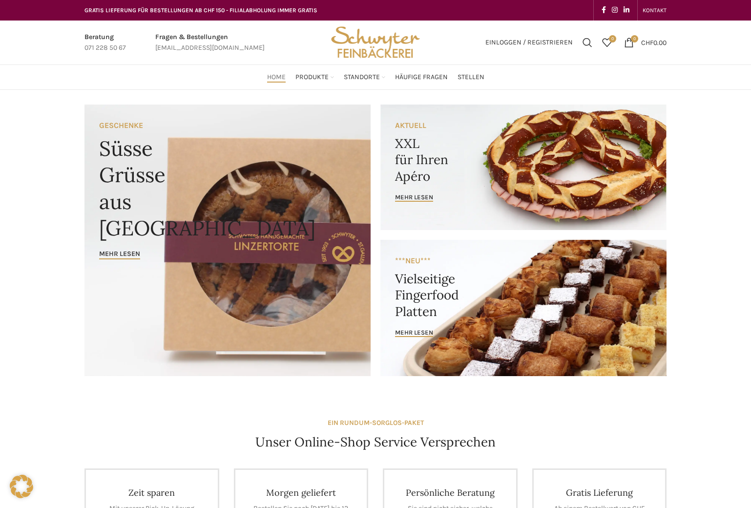 This screenshot has height=508, width=751. What do you see at coordinates (362, 77) in the screenshot?
I see `span: Standorte` at bounding box center [362, 77].